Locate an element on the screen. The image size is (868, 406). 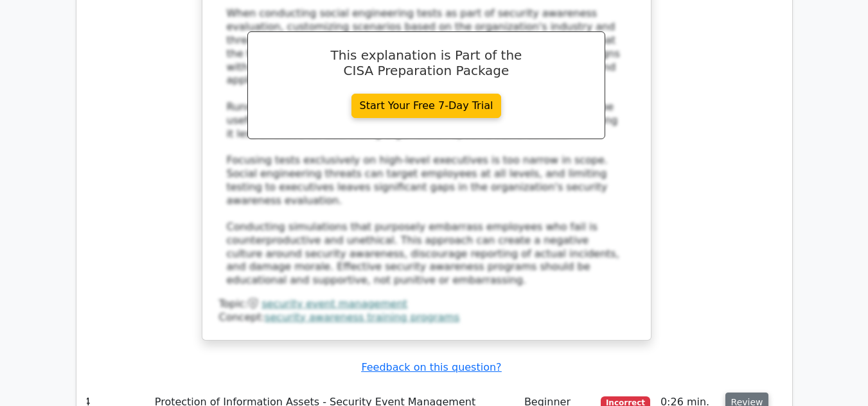
a: security event management is located at coordinates (334, 304).